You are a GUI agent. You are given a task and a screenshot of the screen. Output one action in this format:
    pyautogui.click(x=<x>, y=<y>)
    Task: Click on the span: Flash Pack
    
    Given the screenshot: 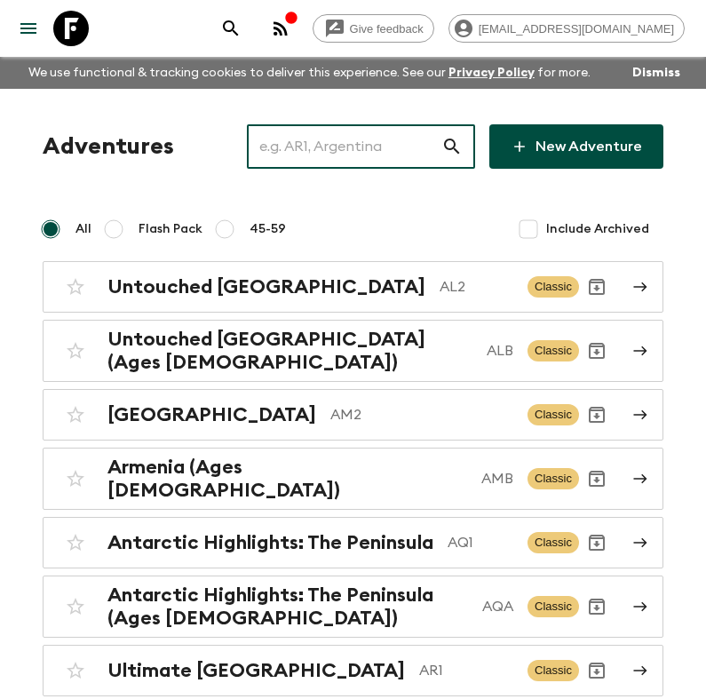 What is the action you would take?
    pyautogui.click(x=170, y=229)
    